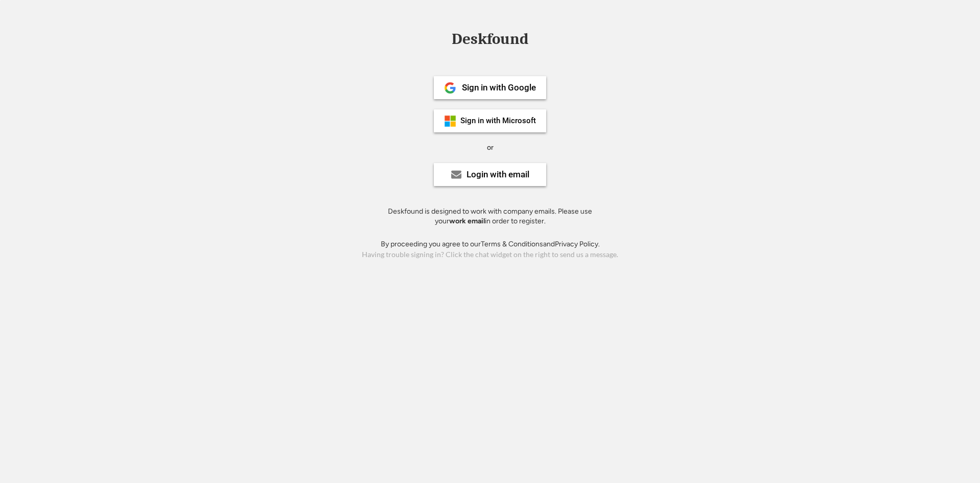 This screenshot has height=483, width=980. What do you see at coordinates (490, 245) in the screenshot?
I see `div: By proceeding you agree to our and` at bounding box center [490, 245].